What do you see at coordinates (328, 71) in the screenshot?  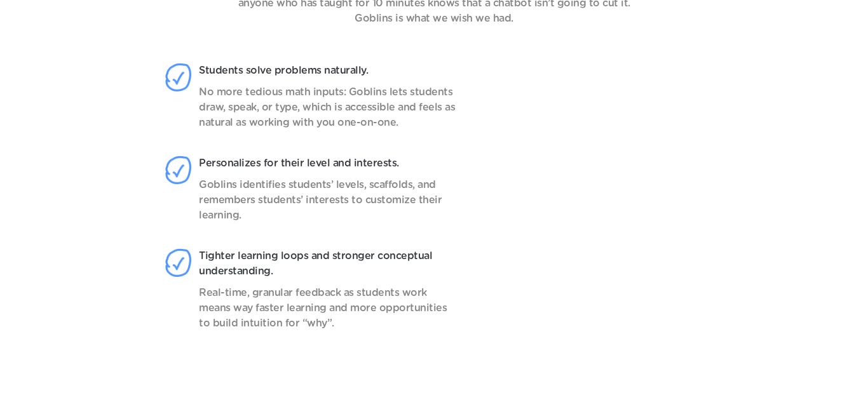 I see `p: Students solve problems naturally.` at bounding box center [328, 71].